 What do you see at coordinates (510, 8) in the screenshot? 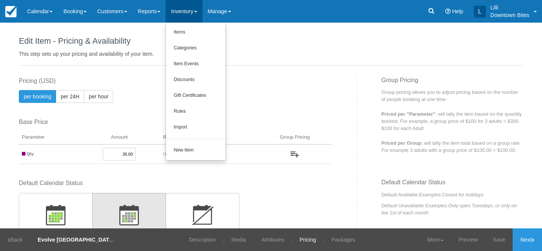
I see `p: Lilli` at bounding box center [510, 8].